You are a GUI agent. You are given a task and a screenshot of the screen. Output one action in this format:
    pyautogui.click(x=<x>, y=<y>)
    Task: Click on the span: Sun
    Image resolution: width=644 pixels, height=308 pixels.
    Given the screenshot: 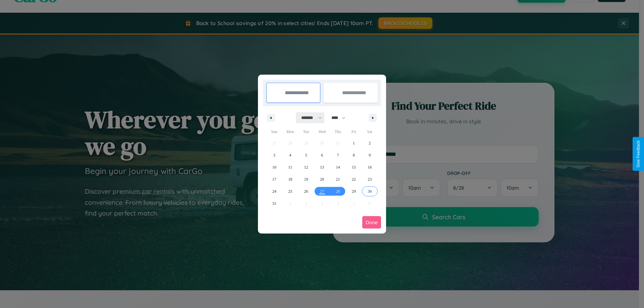 What is the action you would take?
    pyautogui.click(x=274, y=132)
    